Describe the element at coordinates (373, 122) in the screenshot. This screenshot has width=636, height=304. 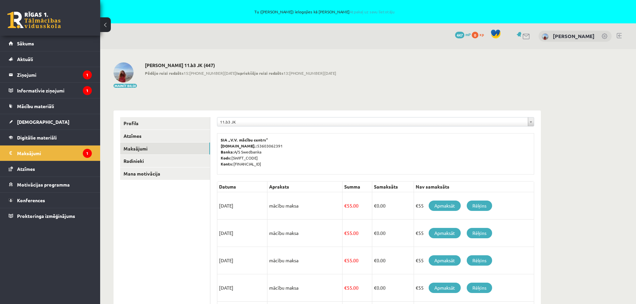
I see `span: 11.b3 JK` at that location.